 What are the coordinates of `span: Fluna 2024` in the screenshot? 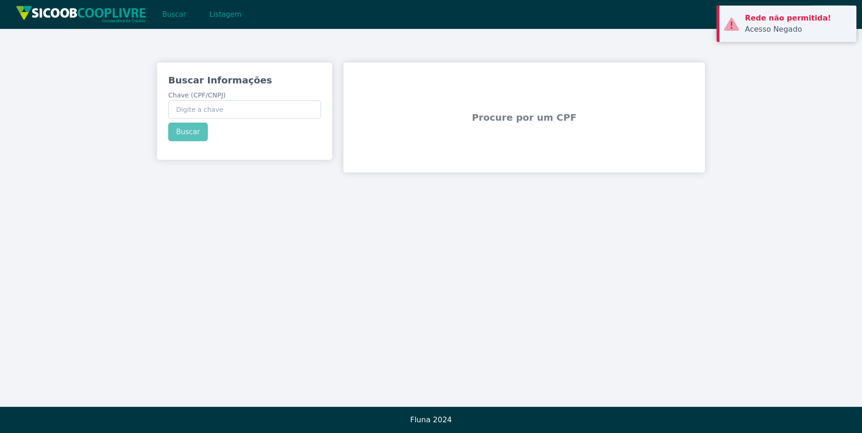 It's located at (431, 419).